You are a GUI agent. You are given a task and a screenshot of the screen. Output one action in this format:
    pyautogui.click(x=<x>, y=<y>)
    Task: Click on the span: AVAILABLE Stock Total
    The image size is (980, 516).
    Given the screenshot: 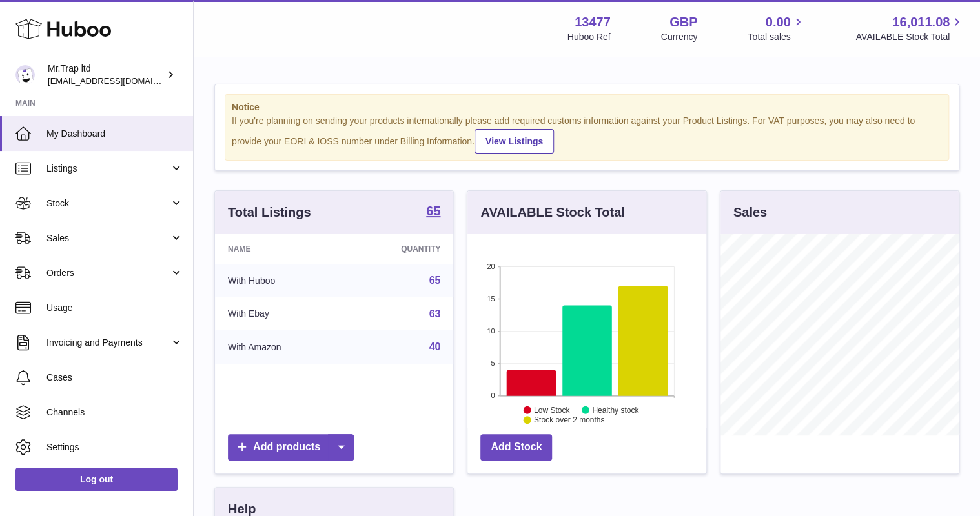 What is the action you would take?
    pyautogui.click(x=909, y=36)
    